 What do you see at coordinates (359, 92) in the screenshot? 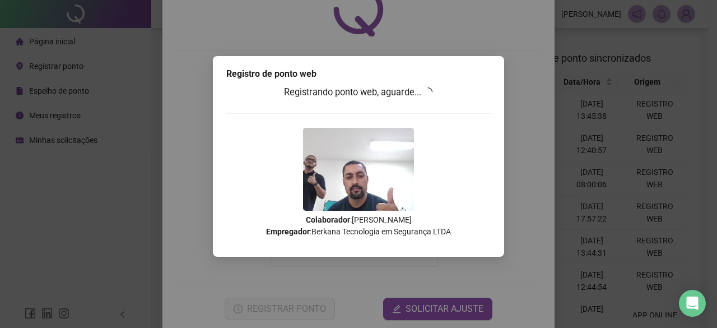
I see `h3: Registrando ponto web, aguarde...` at bounding box center [359, 92].